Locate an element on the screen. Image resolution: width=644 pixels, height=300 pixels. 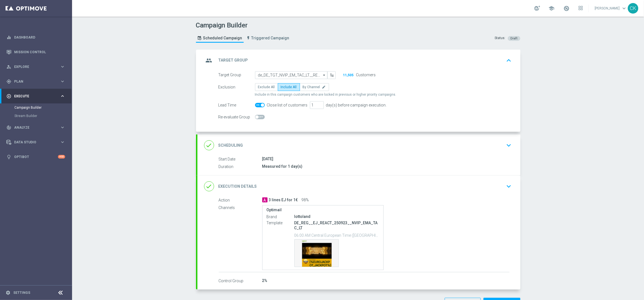
span: Exclude All is located at coordinates (267, 87).